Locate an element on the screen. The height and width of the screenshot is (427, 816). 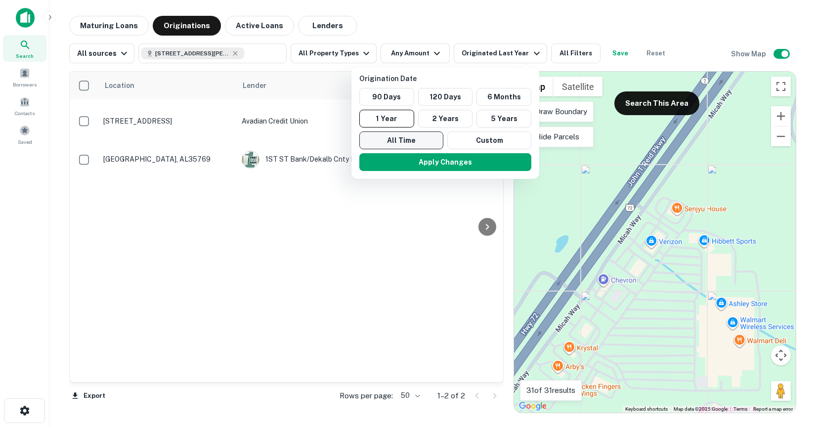
button: Custom is located at coordinates (489, 140).